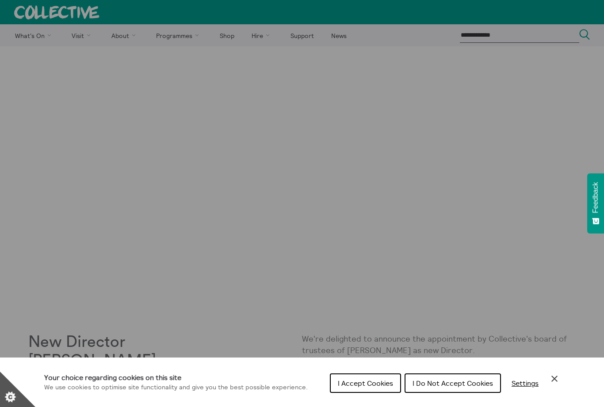 The width and height of the screenshot is (604, 407). Describe the element at coordinates (176, 387) in the screenshot. I see `p: We use cookies to optimise site functionality and give you the best possible experience.` at that location.